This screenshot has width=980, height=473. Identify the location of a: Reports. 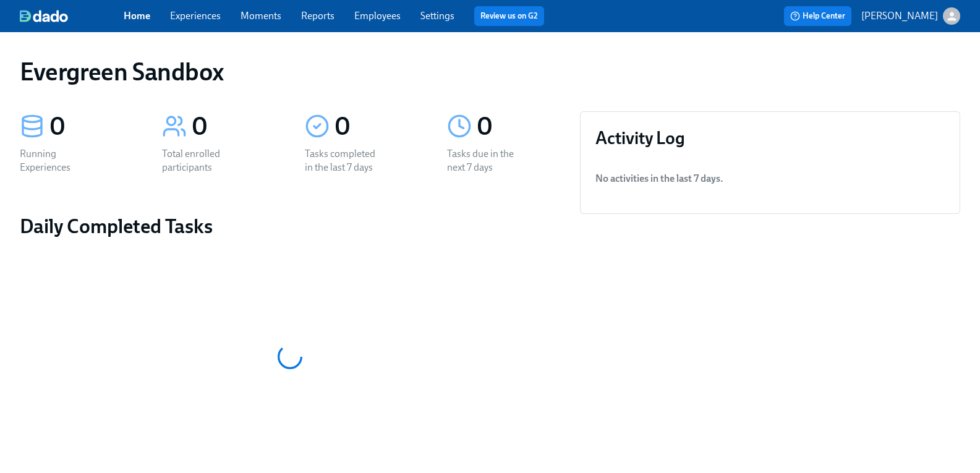
(318, 16).